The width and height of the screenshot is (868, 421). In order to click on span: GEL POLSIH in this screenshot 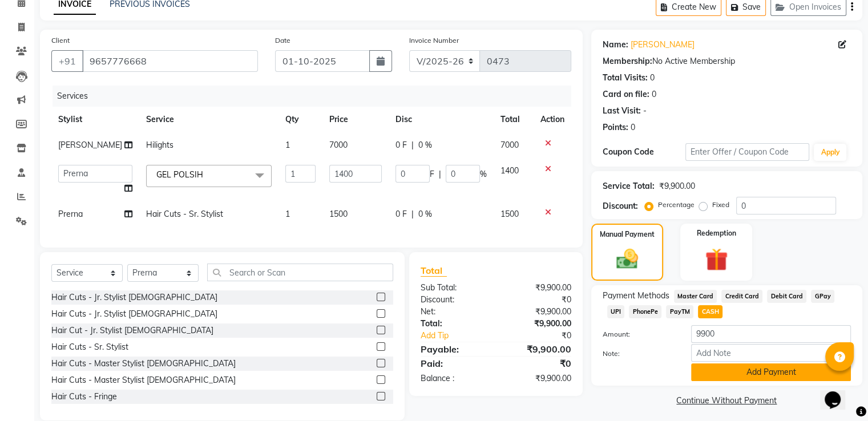, I will do `click(180, 175)`.